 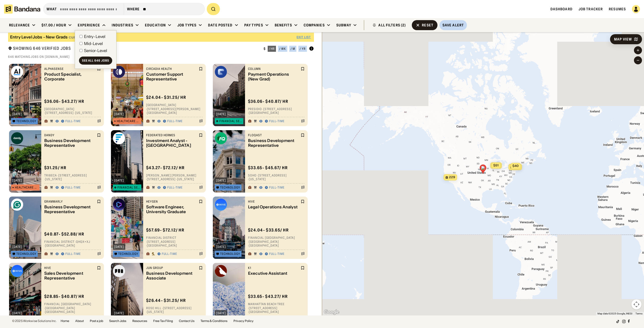 I want to click on div: Job Types, so click(x=187, y=25).